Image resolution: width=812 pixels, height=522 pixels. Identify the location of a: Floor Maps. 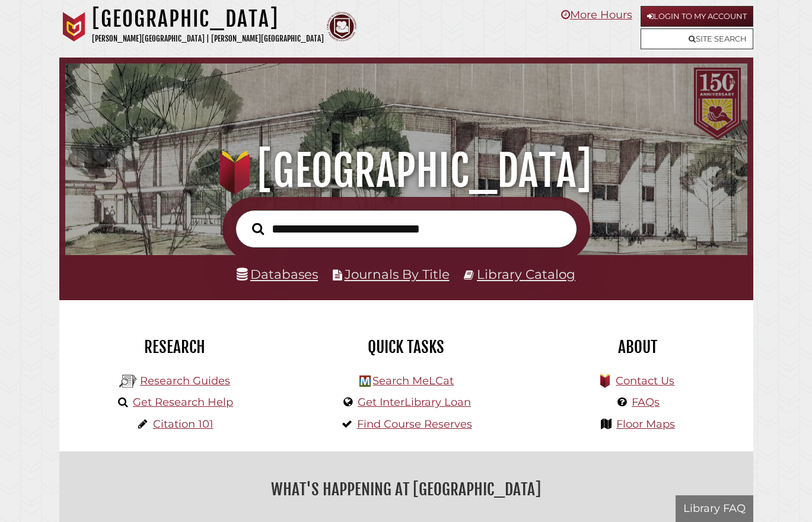
(646, 424).